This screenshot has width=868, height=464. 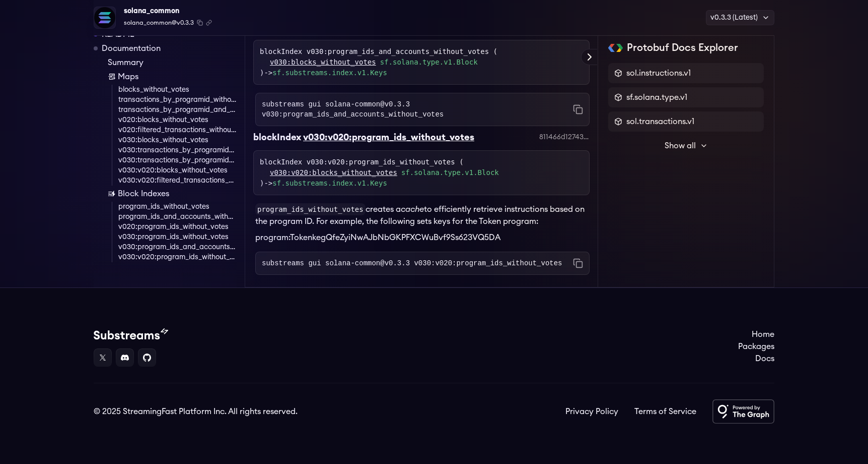 I want to click on img: Powered by The Graph, so click(x=743, y=411).